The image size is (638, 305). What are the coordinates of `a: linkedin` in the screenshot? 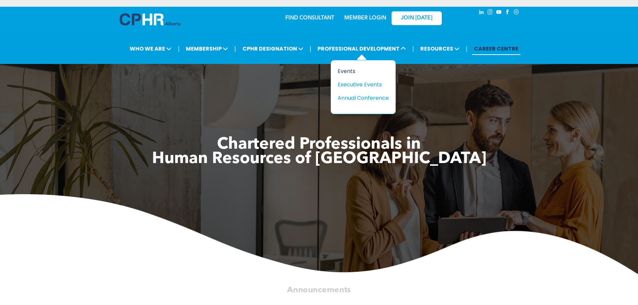 It's located at (481, 13).